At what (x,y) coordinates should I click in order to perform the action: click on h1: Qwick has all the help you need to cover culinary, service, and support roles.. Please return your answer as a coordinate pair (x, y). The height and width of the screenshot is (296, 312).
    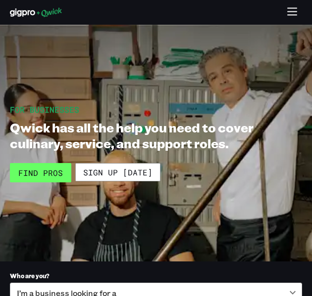
    Looking at the image, I should click on (156, 136).